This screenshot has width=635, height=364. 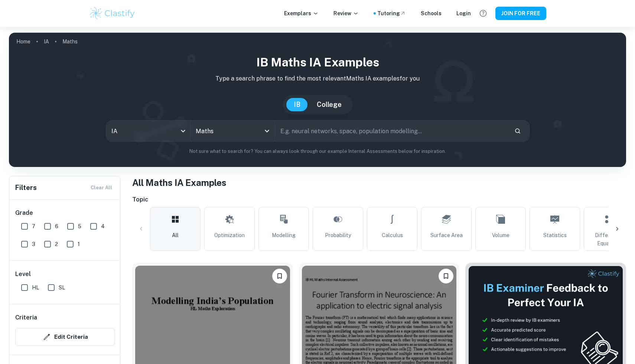 I want to click on p: Exemplars, so click(x=302, y=13).